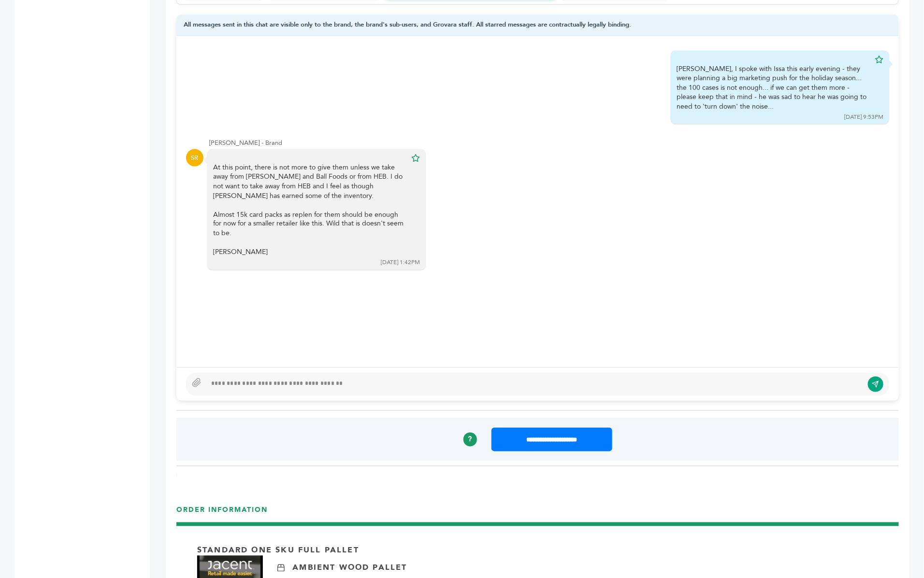 Image resolution: width=924 pixels, height=578 pixels. What do you see at coordinates (349, 568) in the screenshot?
I see `p: Ambient Wood Pallet` at bounding box center [349, 568].